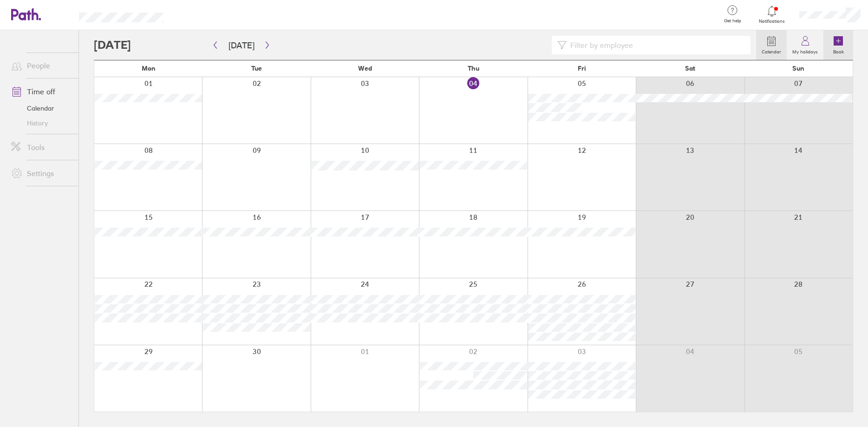  Describe the element at coordinates (838, 45) in the screenshot. I see `a: Book` at that location.